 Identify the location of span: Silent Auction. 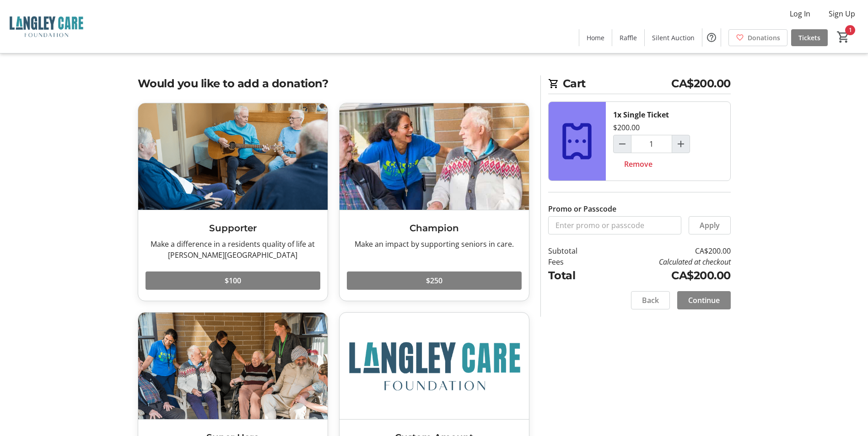
(673, 38).